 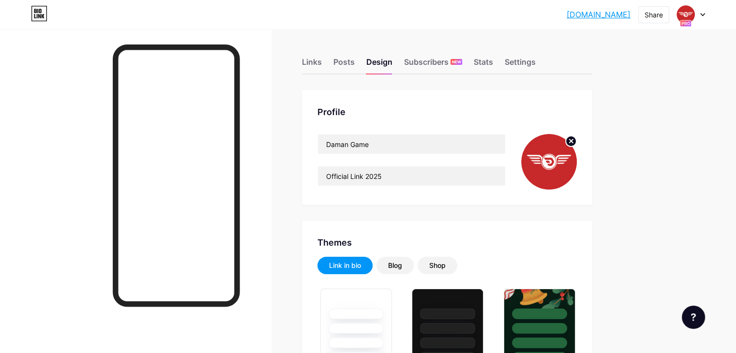 I want to click on span: NEW, so click(x=456, y=62).